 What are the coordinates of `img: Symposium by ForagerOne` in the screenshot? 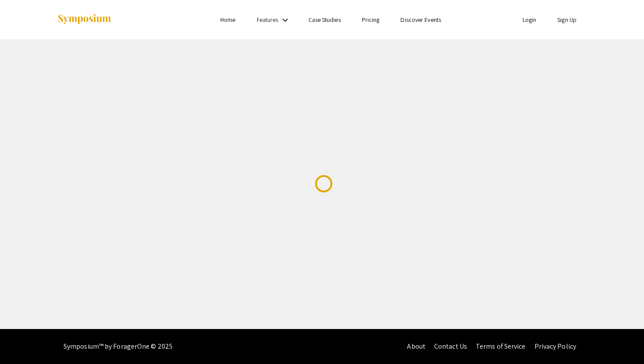 It's located at (84, 20).